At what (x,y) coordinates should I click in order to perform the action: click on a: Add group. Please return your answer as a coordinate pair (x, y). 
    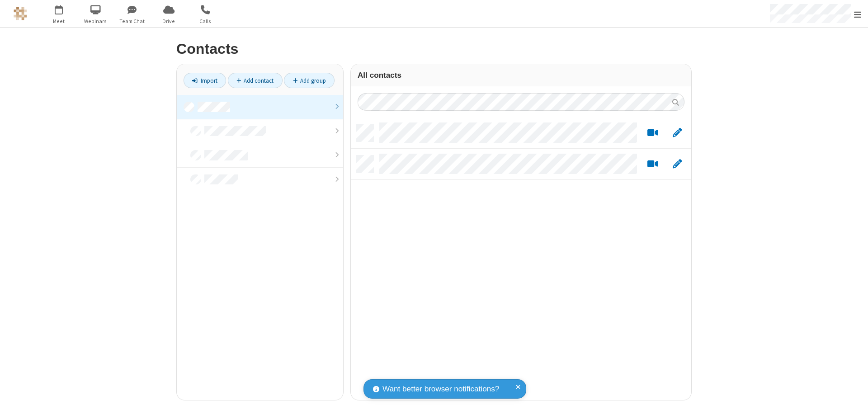
    Looking at the image, I should click on (309, 81).